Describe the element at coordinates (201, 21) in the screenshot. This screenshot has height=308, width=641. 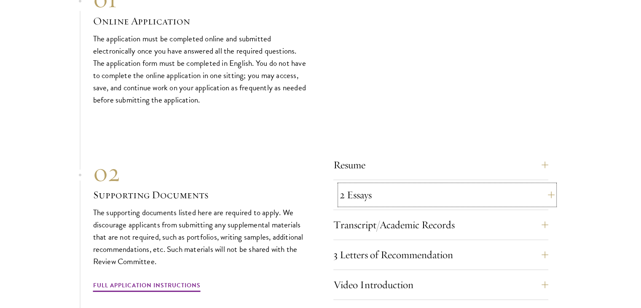
I see `h3: Online Application` at that location.